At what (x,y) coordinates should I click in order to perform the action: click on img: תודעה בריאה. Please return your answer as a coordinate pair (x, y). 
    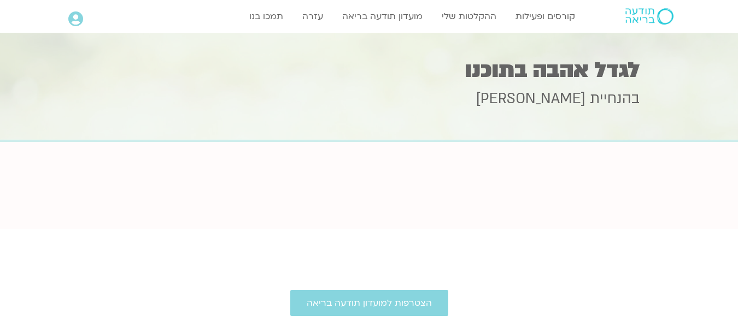
    Looking at the image, I should click on (649, 16).